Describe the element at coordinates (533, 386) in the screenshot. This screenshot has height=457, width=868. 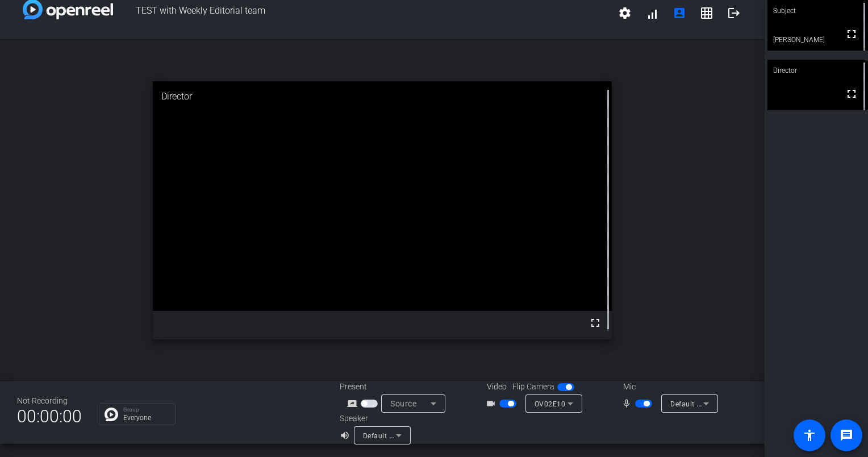
I see `span: Flip Camera` at that location.